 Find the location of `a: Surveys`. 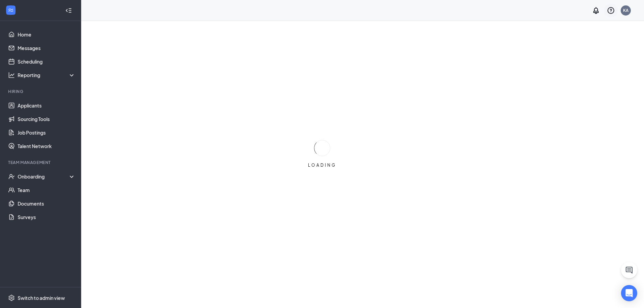

a: Surveys is located at coordinates (46, 217).